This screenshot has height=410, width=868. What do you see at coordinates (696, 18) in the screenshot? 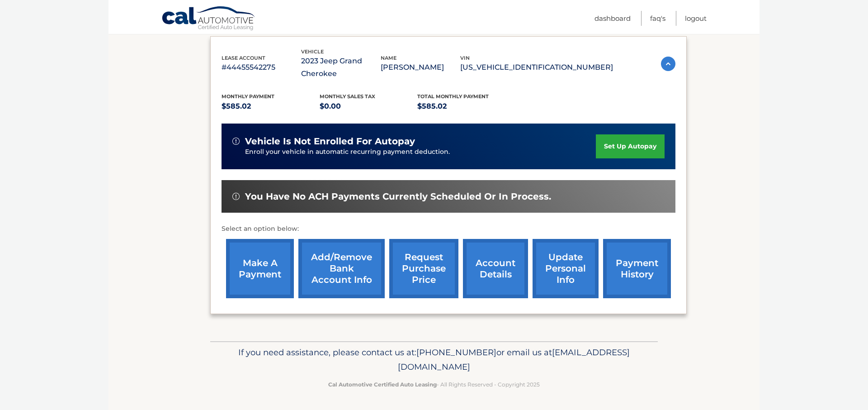
I see `a: Logout` at bounding box center [696, 18].